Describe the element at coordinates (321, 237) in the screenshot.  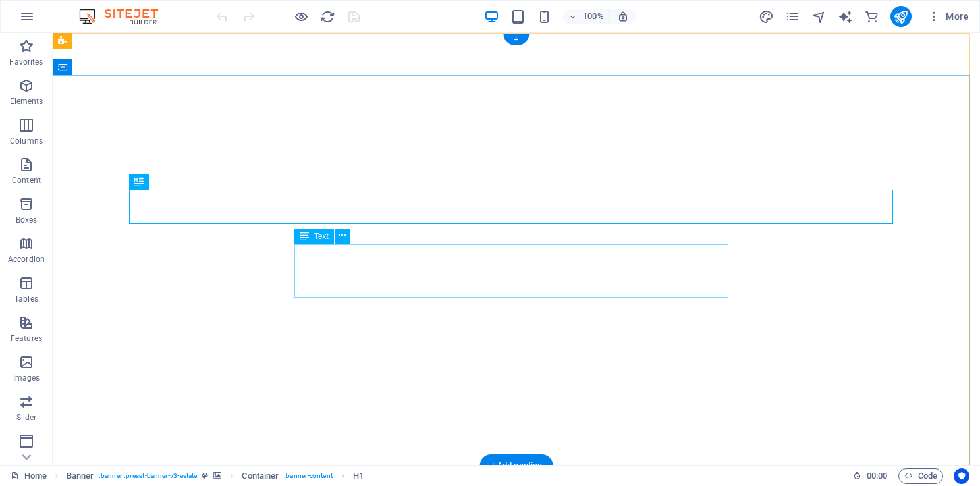
I see `span: Text` at that location.